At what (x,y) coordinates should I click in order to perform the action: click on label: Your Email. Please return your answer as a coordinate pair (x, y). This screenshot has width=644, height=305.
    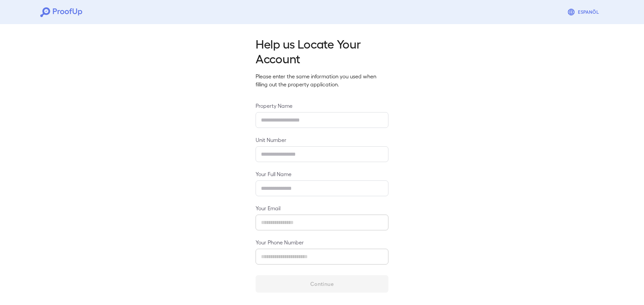
    Looking at the image, I should click on (322, 208).